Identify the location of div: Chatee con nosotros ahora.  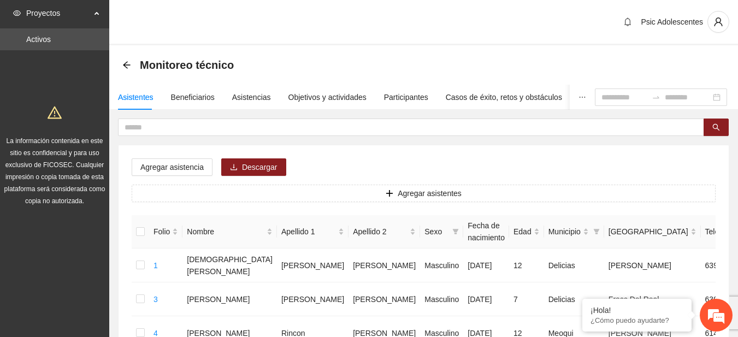
(120, 63).